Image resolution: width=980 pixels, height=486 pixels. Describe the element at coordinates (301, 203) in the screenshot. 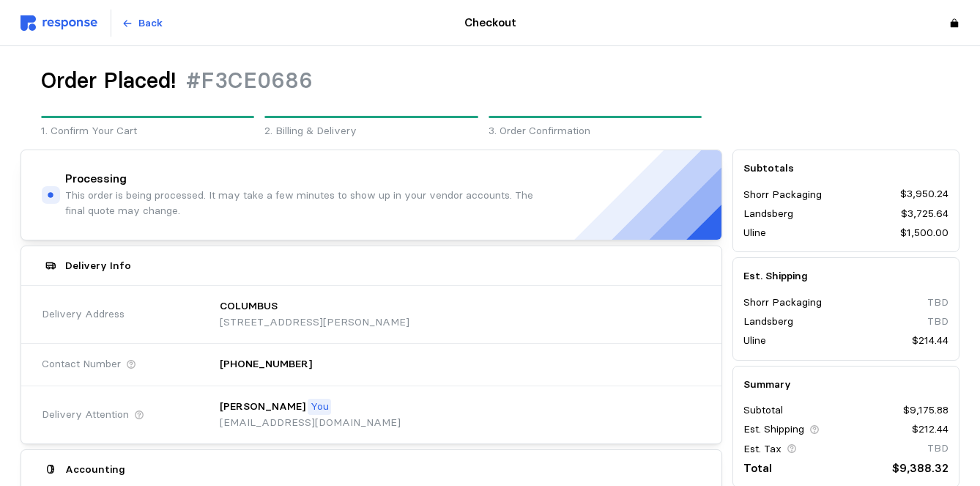

I see `p: This order is being processed. It may take a few minutes to show up in your vendor accounts. The ...` at that location.